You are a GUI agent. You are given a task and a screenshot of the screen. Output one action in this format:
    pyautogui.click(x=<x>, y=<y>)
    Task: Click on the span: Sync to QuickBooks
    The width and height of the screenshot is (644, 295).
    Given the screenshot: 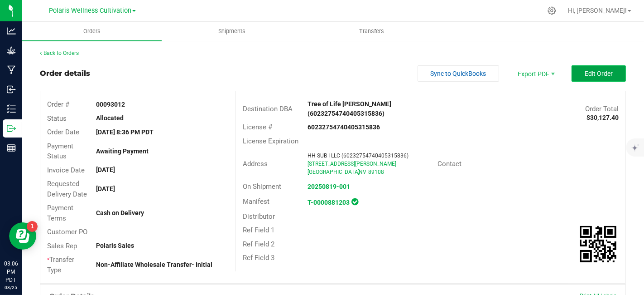 What is the action you would take?
    pyautogui.click(x=458, y=74)
    